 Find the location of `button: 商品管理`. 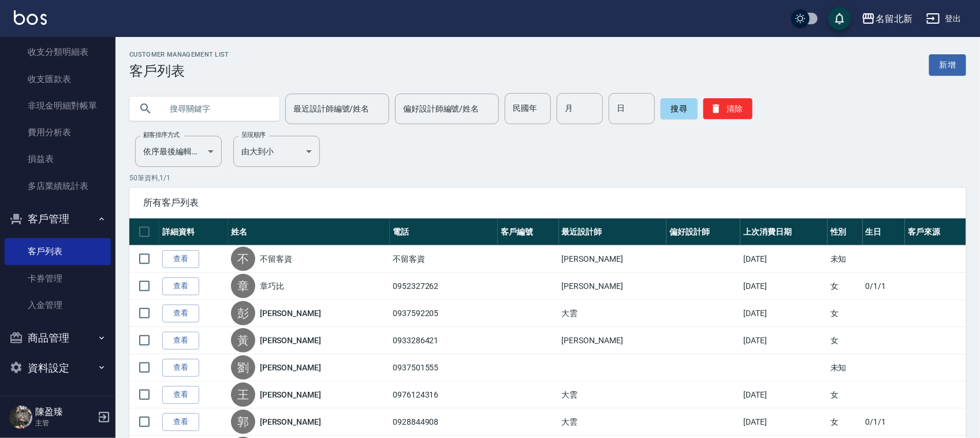

button: 商品管理 is located at coordinates (58, 338).